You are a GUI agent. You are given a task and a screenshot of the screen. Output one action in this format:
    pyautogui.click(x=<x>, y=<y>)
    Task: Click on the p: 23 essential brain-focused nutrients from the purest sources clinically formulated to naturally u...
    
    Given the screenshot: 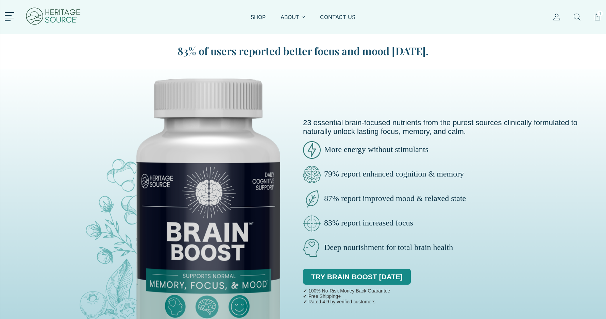 What is the action you would take?
    pyautogui.click(x=455, y=127)
    